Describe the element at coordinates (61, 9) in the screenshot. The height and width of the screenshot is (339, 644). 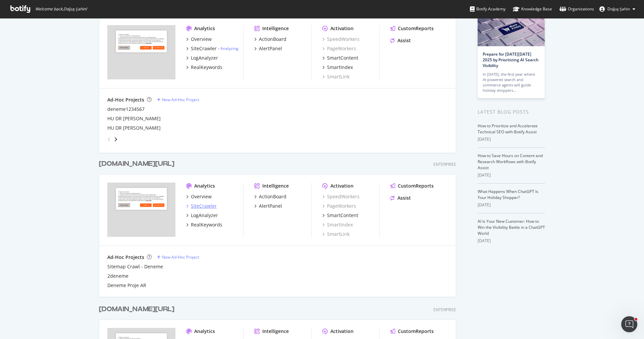
I see `span: Welcome back, Doğuş Şahin !` at that location.